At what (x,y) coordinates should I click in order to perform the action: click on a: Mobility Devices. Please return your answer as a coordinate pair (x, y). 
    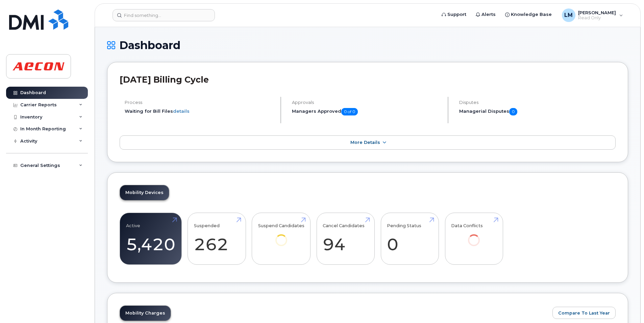
    Looking at the image, I should click on (145, 193).